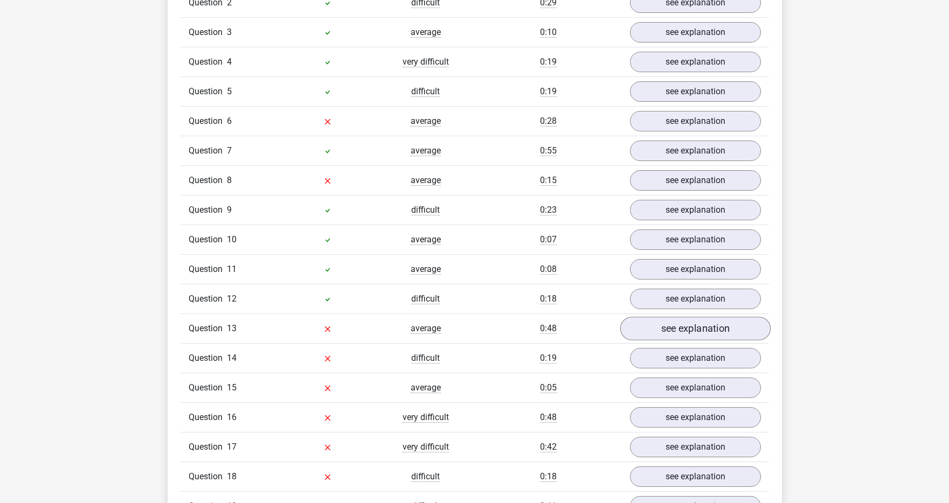  Describe the element at coordinates (548, 270) in the screenshot. I see `span: 0:08` at that location.